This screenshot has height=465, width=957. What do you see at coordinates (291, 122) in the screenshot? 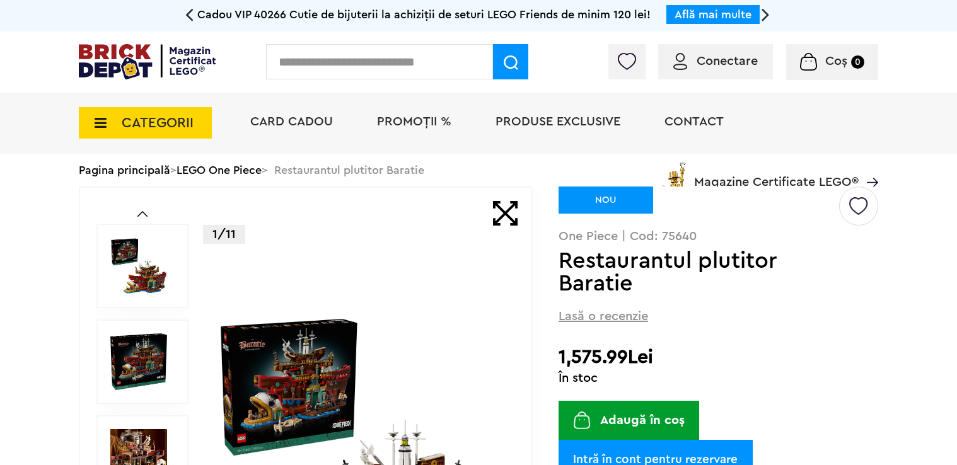
I see `a: Card Cadou` at bounding box center [291, 122].